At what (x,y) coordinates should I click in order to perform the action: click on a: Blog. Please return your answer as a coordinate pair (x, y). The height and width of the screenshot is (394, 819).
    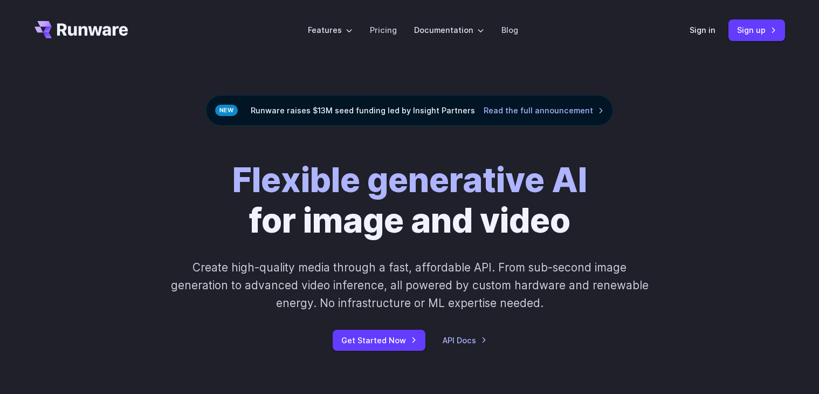
    Looking at the image, I should click on (509, 30).